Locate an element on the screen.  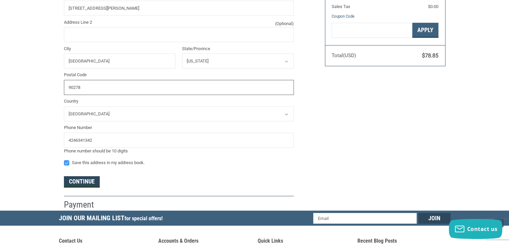
span: Sales Tax is located at coordinates (340, 6).